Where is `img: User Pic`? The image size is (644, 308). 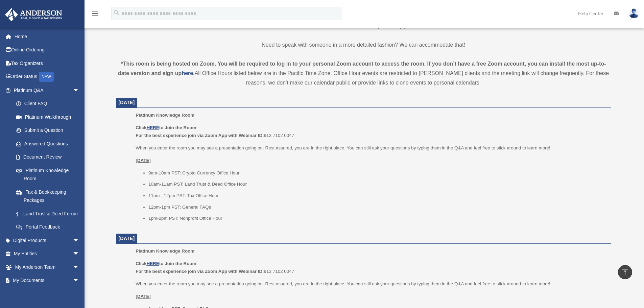 img: User Pic is located at coordinates (634, 13).